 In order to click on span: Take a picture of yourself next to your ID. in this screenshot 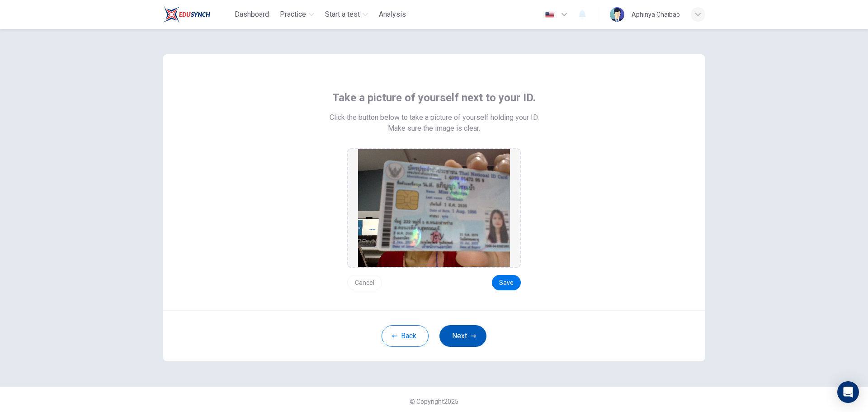, I will do `click(434, 98)`.